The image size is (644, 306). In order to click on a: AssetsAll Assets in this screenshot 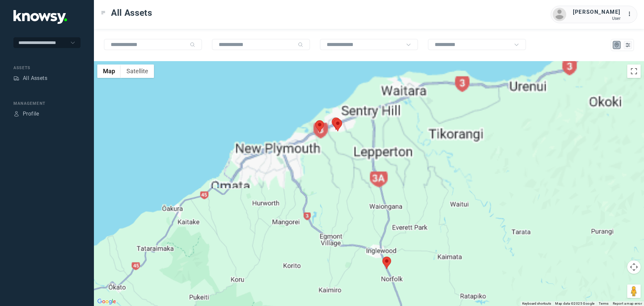, I will do `click(30, 78)`.